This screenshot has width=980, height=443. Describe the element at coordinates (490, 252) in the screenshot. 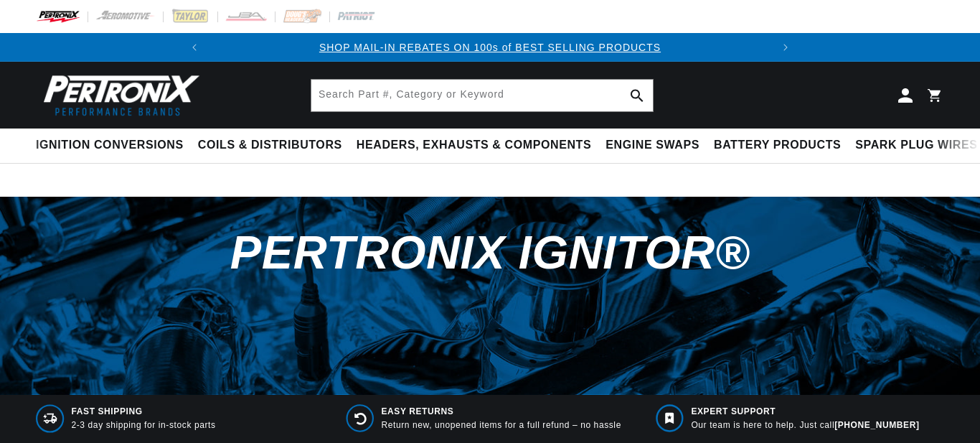

I see `span: PerTronix Ignitor®` at that location.